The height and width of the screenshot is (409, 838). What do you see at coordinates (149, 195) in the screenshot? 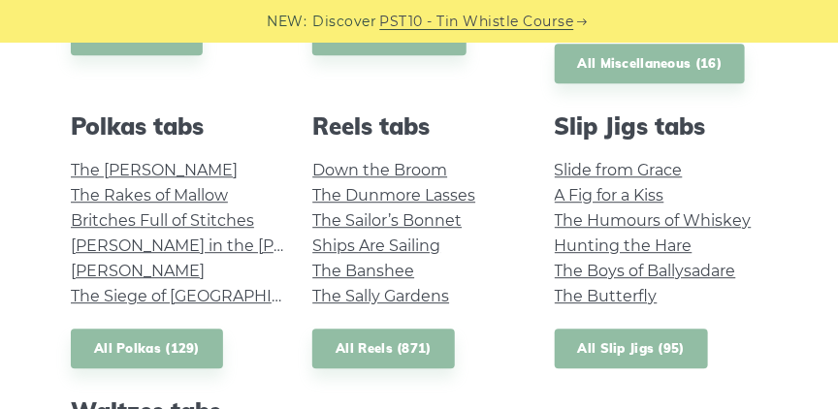
I see `a: The Rakes of Mallow` at bounding box center [149, 195].